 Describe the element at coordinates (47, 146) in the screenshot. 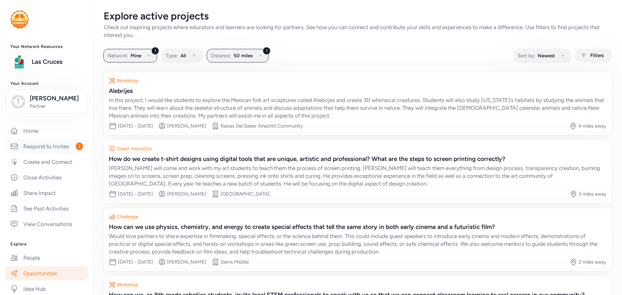

I see `a: Respond to Invites1` at that location.